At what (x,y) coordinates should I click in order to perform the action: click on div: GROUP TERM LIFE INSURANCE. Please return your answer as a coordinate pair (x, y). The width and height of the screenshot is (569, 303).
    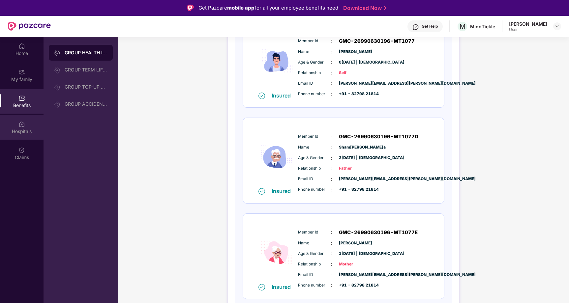
    Looking at the image, I should click on (86, 70).